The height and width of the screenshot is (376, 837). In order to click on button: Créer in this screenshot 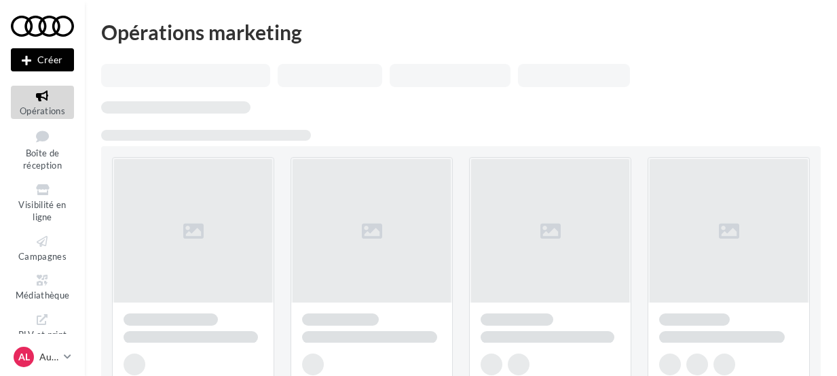, I will do `click(42, 60)`.